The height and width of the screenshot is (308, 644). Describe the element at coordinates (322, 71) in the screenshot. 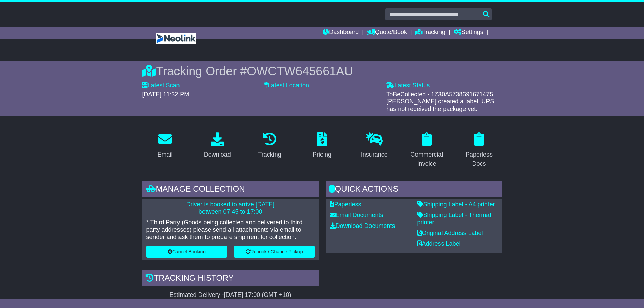

I see `div: Tracking Order #` at that location.